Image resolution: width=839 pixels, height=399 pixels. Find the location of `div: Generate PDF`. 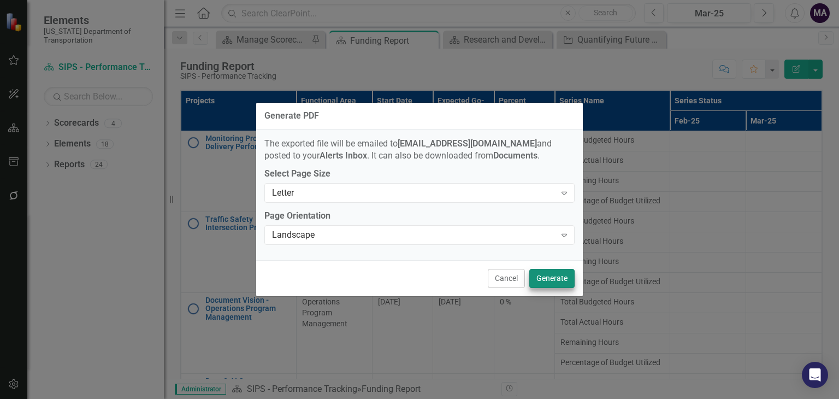

div: Generate PDF is located at coordinates (292, 116).